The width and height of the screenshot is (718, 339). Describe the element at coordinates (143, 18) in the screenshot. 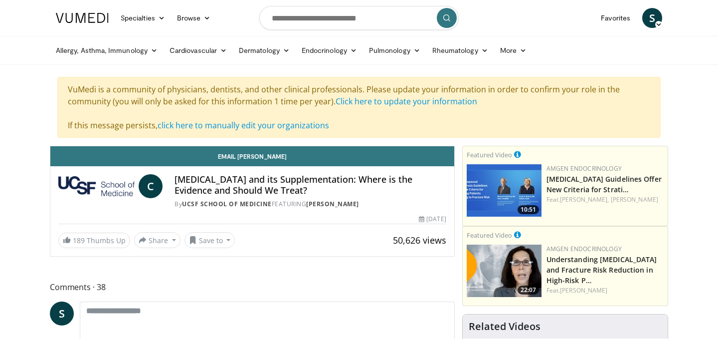

I see `a: Specialties` at that location.